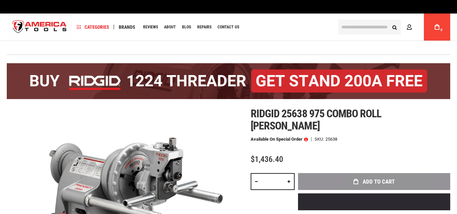 The width and height of the screenshot is (457, 214). Describe the element at coordinates (186, 27) in the screenshot. I see `span: Blog` at that location.